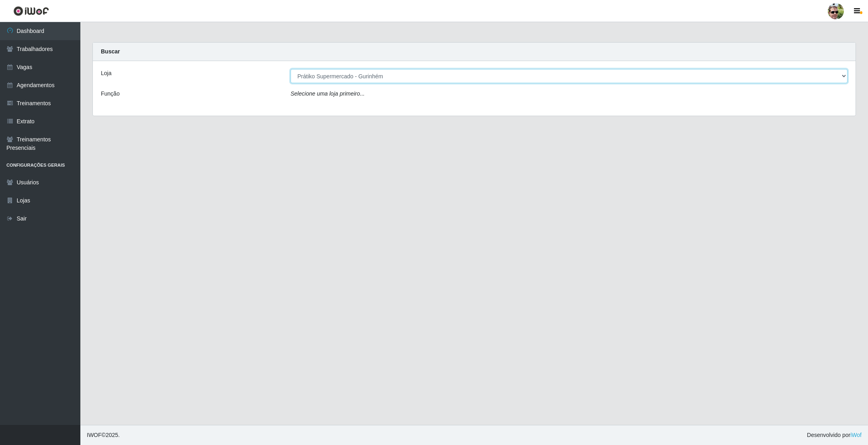 The height and width of the screenshot is (445, 868). What do you see at coordinates (31, 11) in the screenshot?
I see `img: CoreUI Logo` at bounding box center [31, 11].